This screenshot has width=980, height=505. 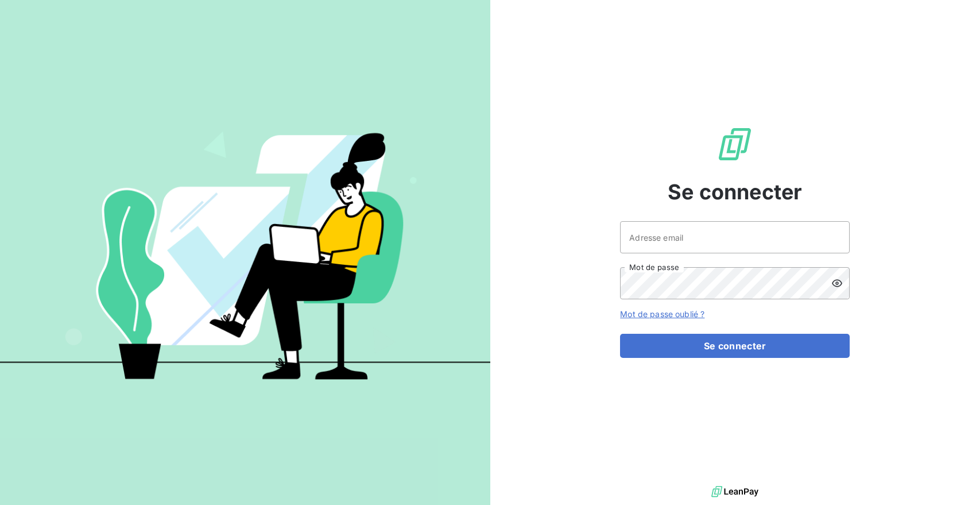 What do you see at coordinates (735, 144) in the screenshot?
I see `img: Logo LeanPay` at bounding box center [735, 144].